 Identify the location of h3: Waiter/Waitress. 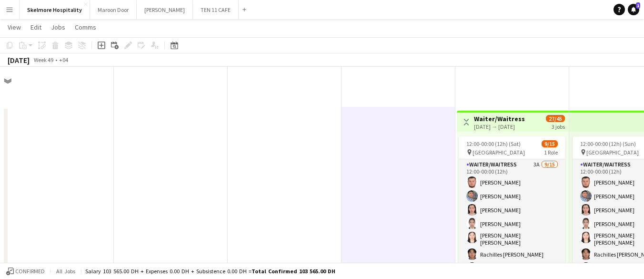
(499, 119).